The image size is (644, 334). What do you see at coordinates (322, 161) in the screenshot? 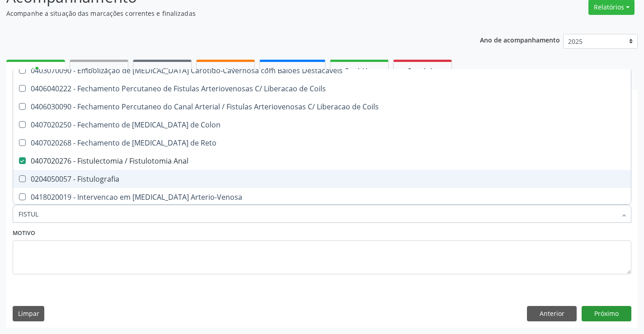
I see `div: 0407020276 - Fistulectomia / Fistulotomia Anal` at bounding box center [322, 161].